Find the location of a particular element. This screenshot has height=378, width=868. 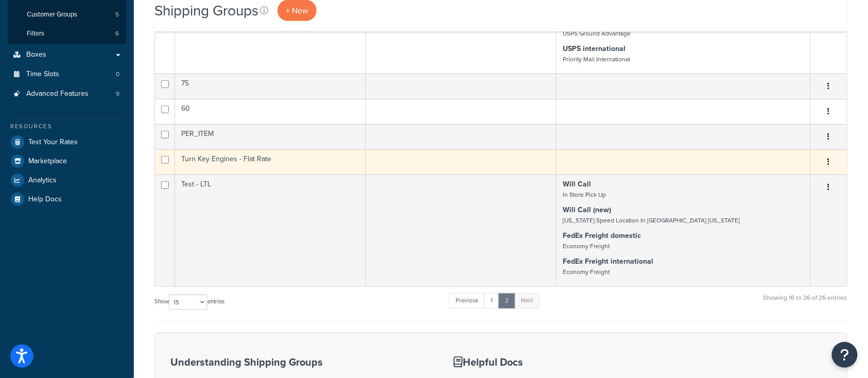

label: Show entries is located at coordinates (189, 302).